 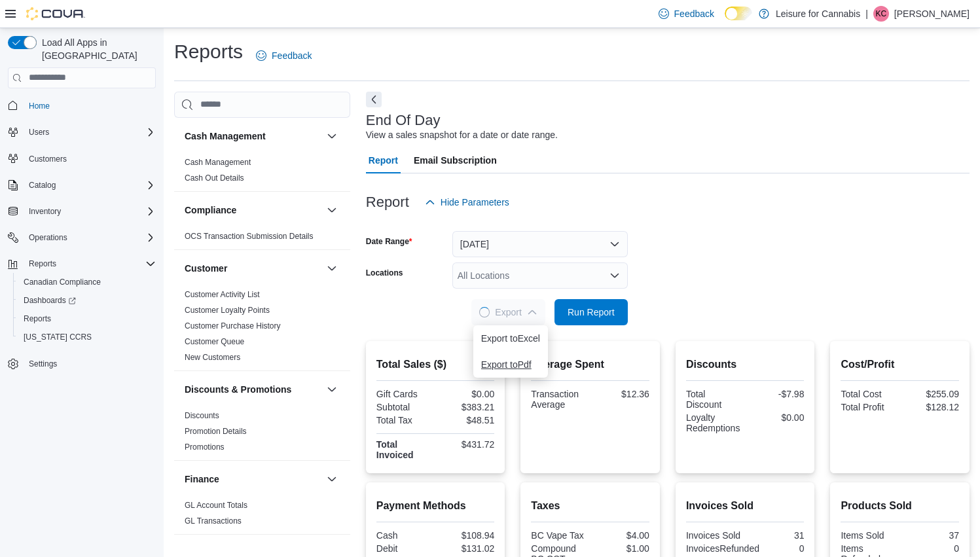 What do you see at coordinates (738, 13) in the screenshot?
I see `input: Dark Mode` at bounding box center [738, 13].